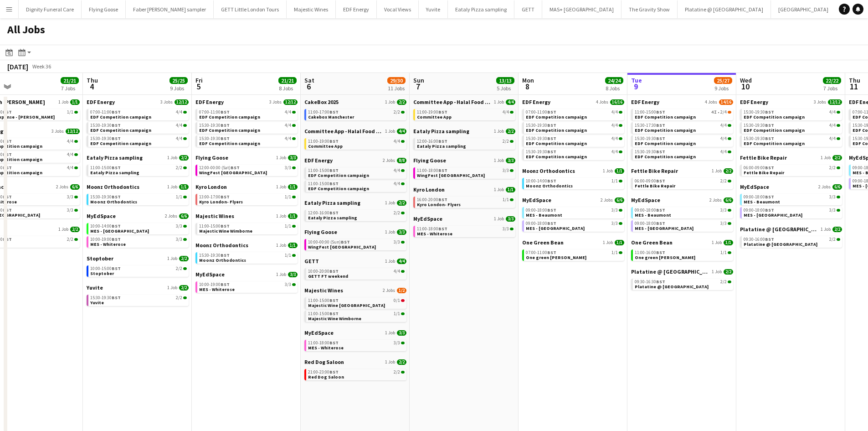 This screenshot has width=868, height=431. I want to click on button: Yuvite, so click(434, 9).